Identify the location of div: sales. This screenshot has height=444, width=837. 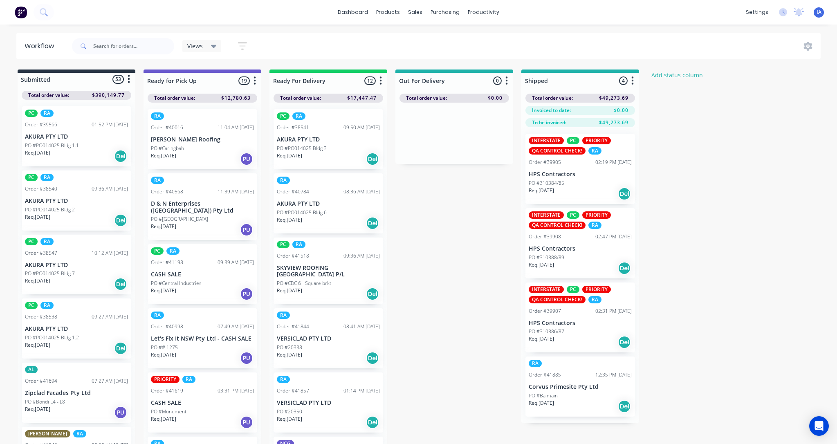
(415, 12).